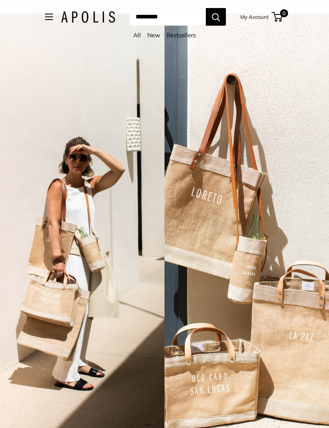  I want to click on a: 0, so click(277, 17).